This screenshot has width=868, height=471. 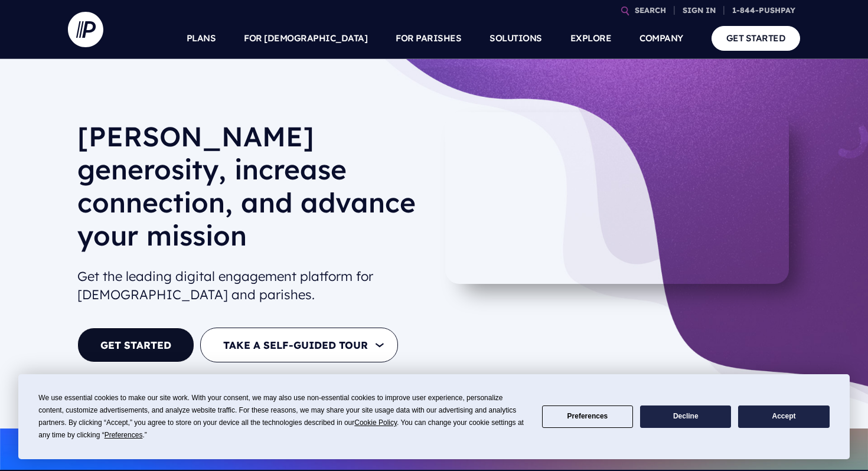 What do you see at coordinates (202, 39) in the screenshot?
I see `a: PLANS` at bounding box center [202, 39].